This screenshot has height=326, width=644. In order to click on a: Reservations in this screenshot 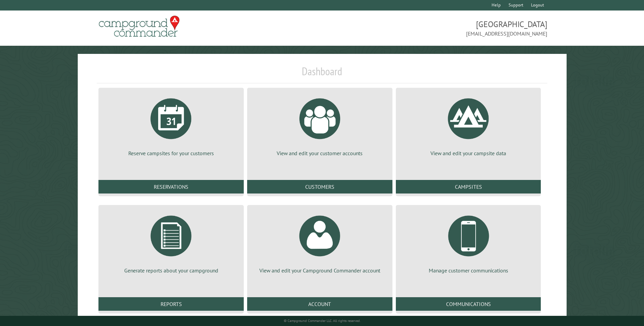, I will do `click(171, 187)`.